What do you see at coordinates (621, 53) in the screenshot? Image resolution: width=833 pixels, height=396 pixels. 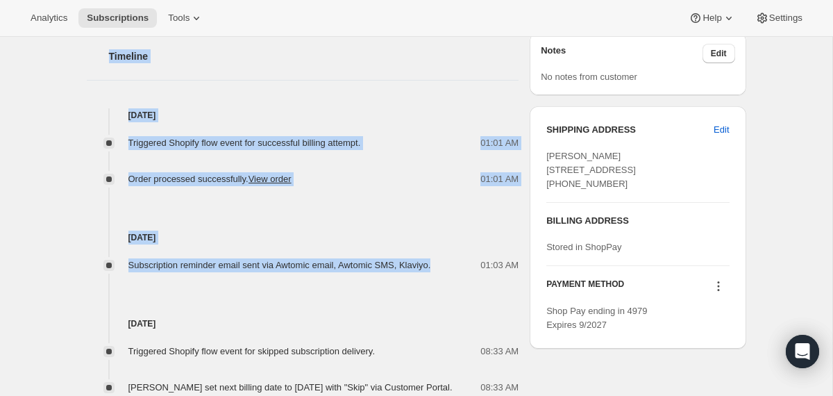 I see `h3: Notes` at bounding box center [621, 53].